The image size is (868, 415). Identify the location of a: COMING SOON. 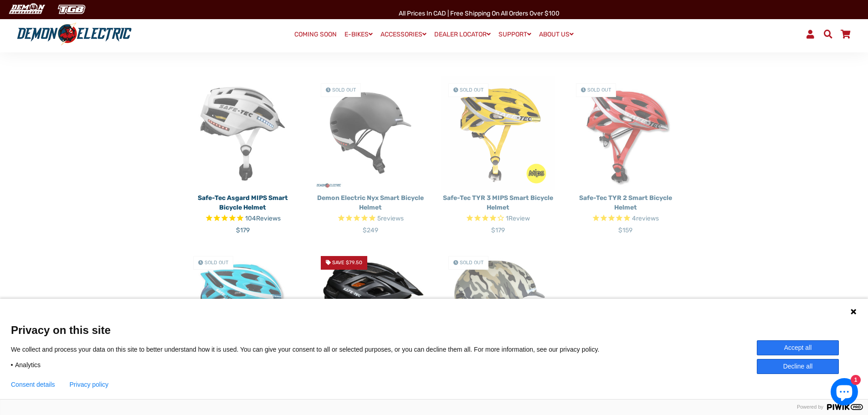
(315, 34).